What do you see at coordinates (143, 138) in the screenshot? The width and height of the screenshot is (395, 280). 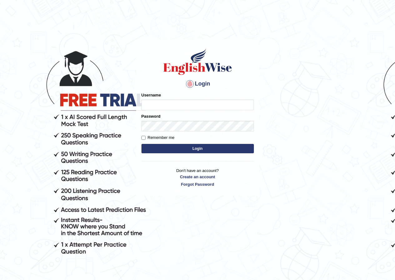 I see `input: Remember me` at bounding box center [143, 138].